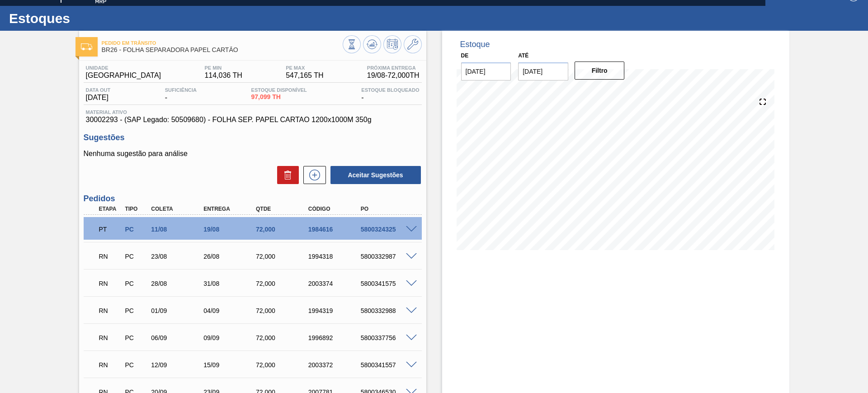 Image resolution: width=868 pixels, height=393 pixels. What do you see at coordinates (253, 199) in the screenshot?
I see `h3: Pedidos` at bounding box center [253, 199].